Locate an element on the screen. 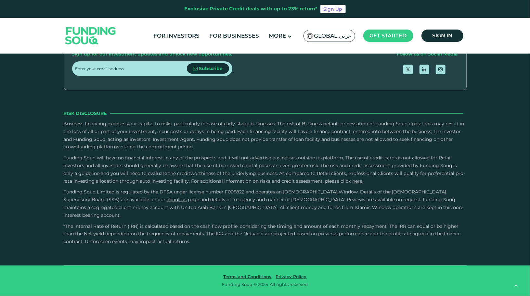 The image size is (530, 296). img: SA Flag is located at coordinates (310, 36).